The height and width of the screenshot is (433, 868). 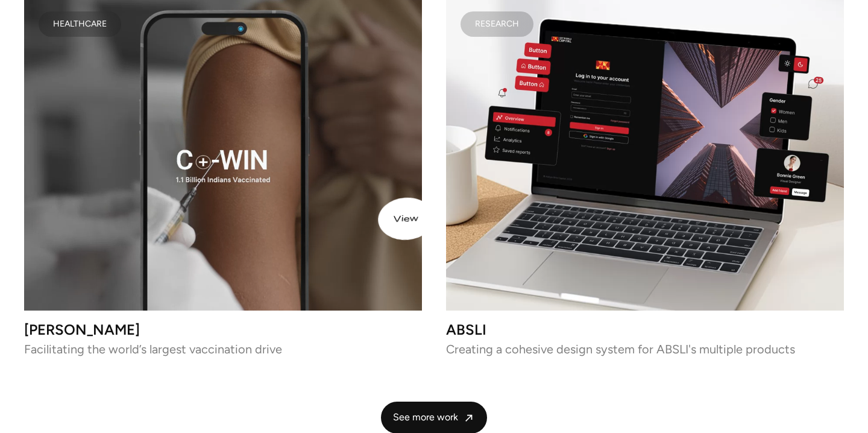 What do you see at coordinates (645, 349) in the screenshot?
I see `p: Creating a cohesive design system for ABSLI's multiple products` at bounding box center [645, 349].